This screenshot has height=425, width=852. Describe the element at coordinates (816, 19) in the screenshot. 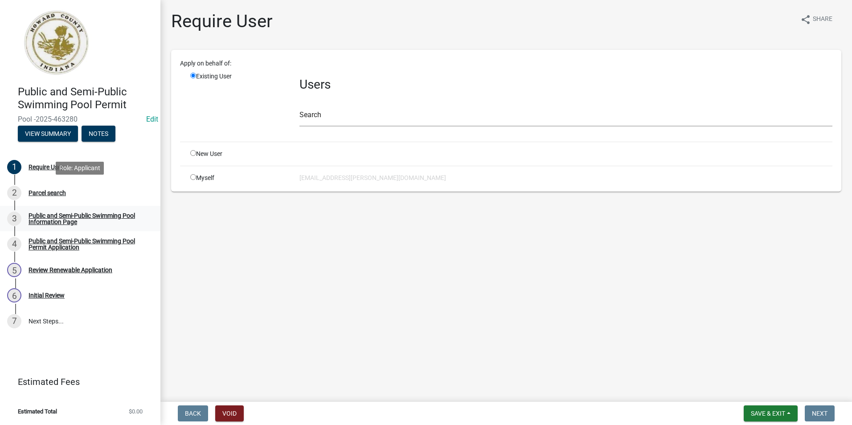

I see `button: shareShare` at that location.